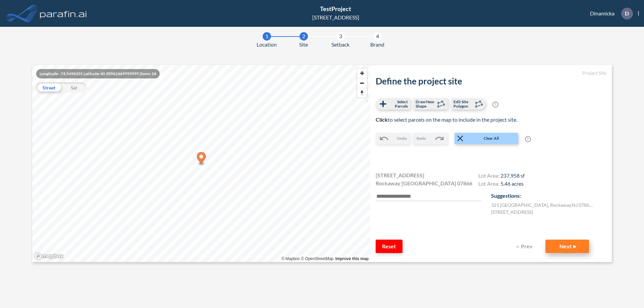 This screenshot has height=308, width=644. I want to click on span: Redo, so click(421, 138).